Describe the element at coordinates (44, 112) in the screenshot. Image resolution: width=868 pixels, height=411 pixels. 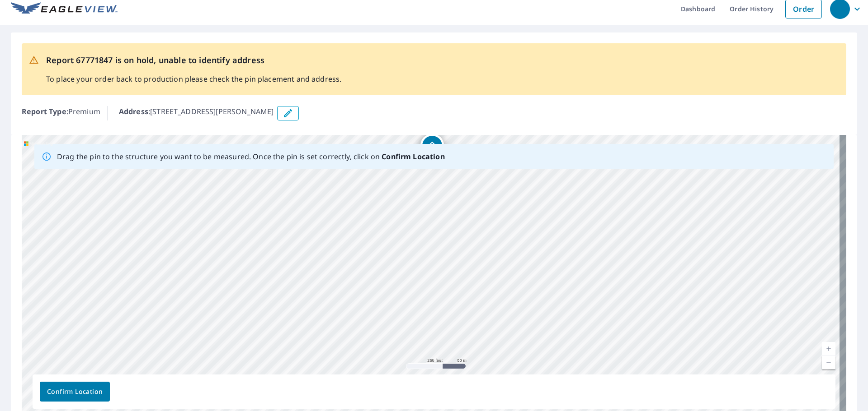
I see `b: Report Type` at that location.